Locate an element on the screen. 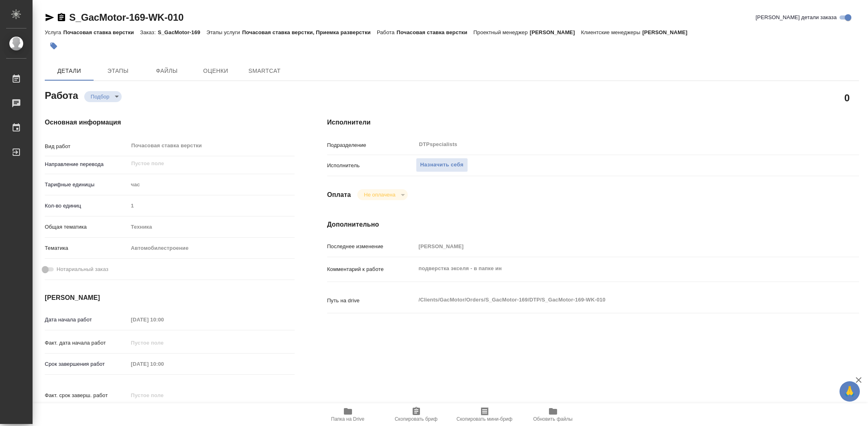 The height and width of the screenshot is (426, 868). button: Папка на Drive is located at coordinates (348, 415).